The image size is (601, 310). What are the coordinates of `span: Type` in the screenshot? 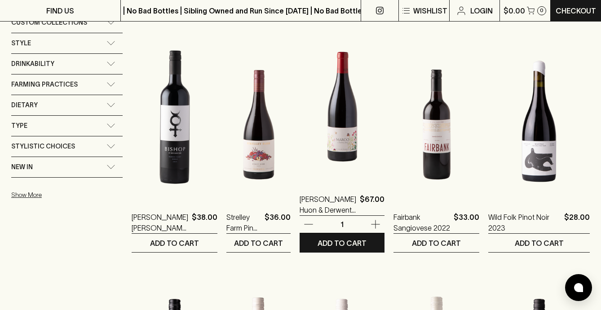 It's located at (19, 126).